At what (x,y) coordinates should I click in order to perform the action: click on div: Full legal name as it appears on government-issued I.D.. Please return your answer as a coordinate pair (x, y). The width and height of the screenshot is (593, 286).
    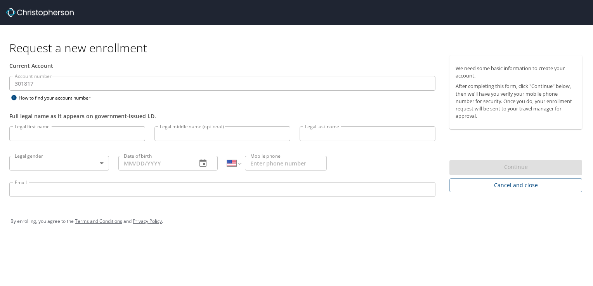
    Looking at the image, I should click on (222, 116).